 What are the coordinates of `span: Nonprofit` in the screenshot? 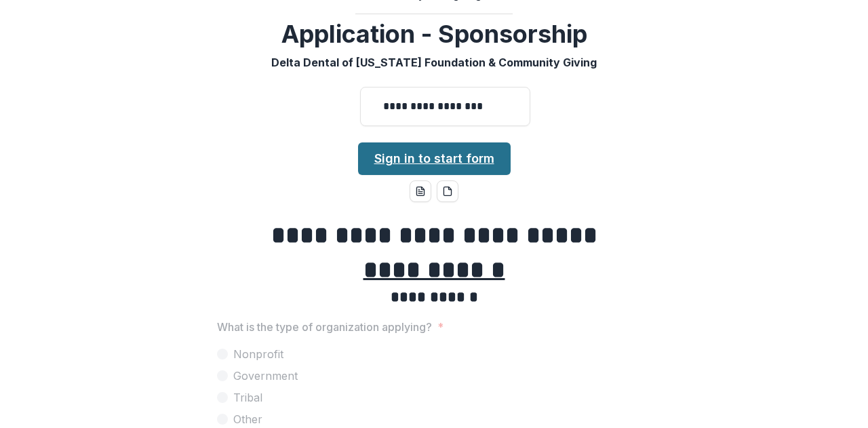 It's located at (258, 354).